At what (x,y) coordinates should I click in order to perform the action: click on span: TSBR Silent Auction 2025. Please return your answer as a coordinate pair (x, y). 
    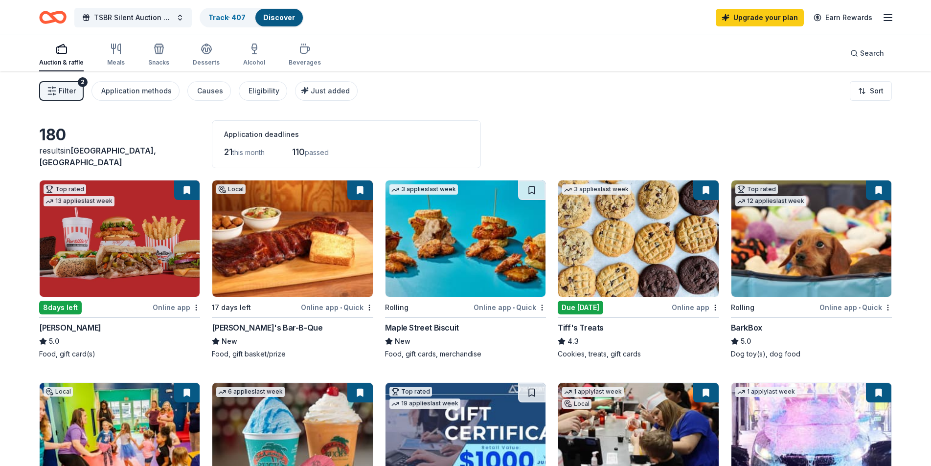
    Looking at the image, I should click on (133, 18).